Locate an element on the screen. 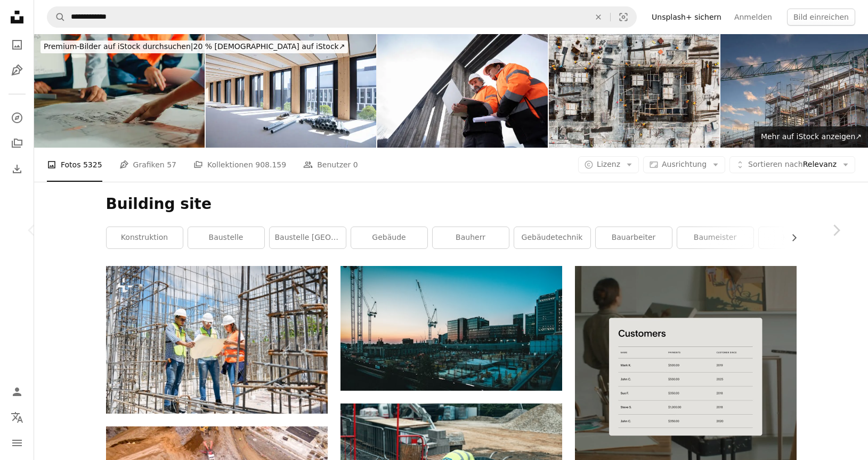 The height and width of the screenshot is (460, 868). button: Ausrichtung is located at coordinates (684, 165).